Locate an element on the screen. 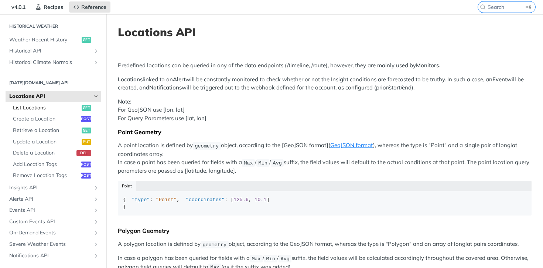  p: A point location is defined by object, according to the [GeoJSON format]( ), whereas the type is ... is located at coordinates (325, 158).